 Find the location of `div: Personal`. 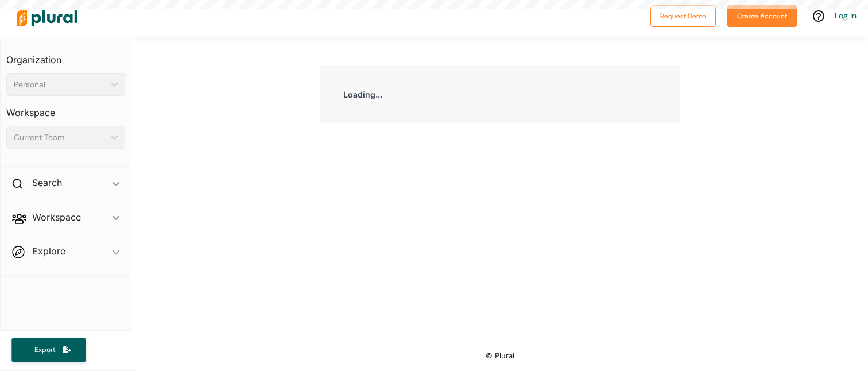

div: Personal is located at coordinates (60, 84).